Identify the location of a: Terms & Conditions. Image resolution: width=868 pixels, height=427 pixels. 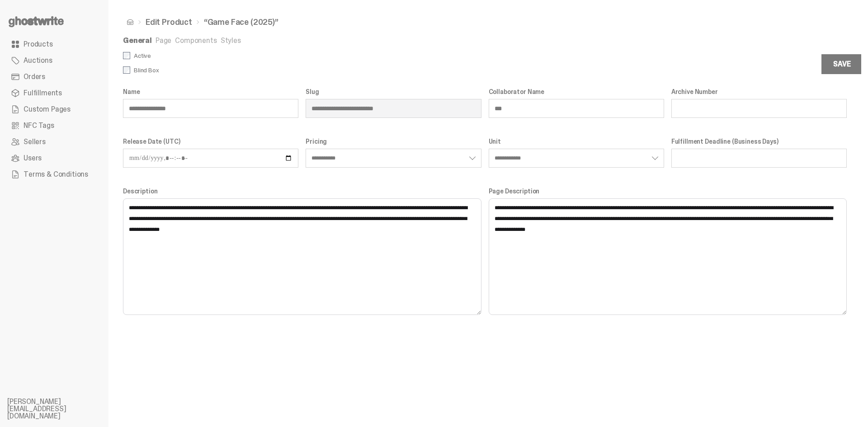
(54, 174).